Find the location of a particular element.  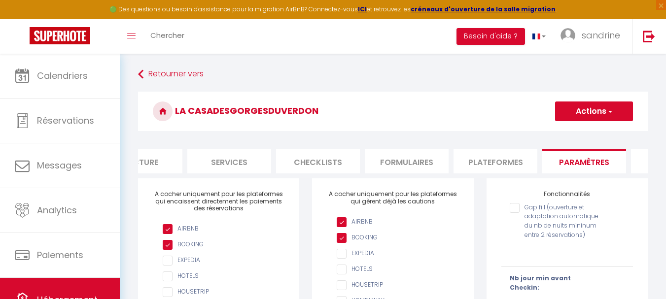

strong: ICI is located at coordinates (362, 9).